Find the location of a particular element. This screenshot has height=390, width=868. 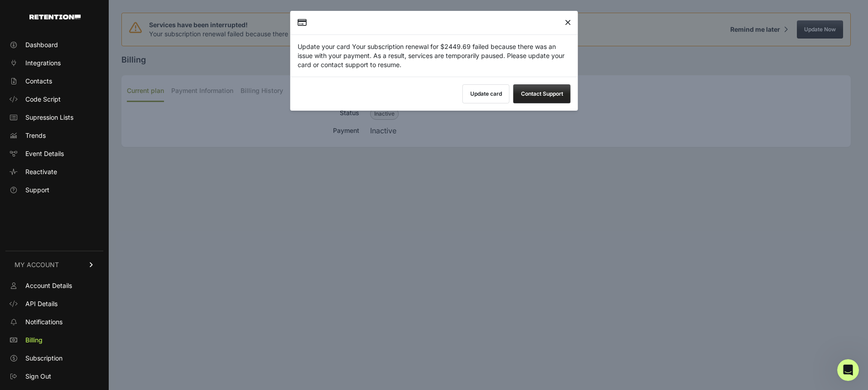

span: Contacts is located at coordinates (39, 81).